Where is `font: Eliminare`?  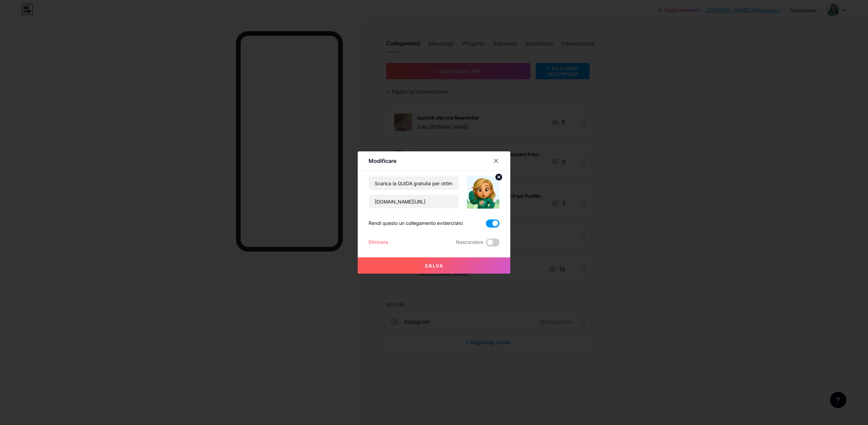 font: Eliminare is located at coordinates (378, 242).